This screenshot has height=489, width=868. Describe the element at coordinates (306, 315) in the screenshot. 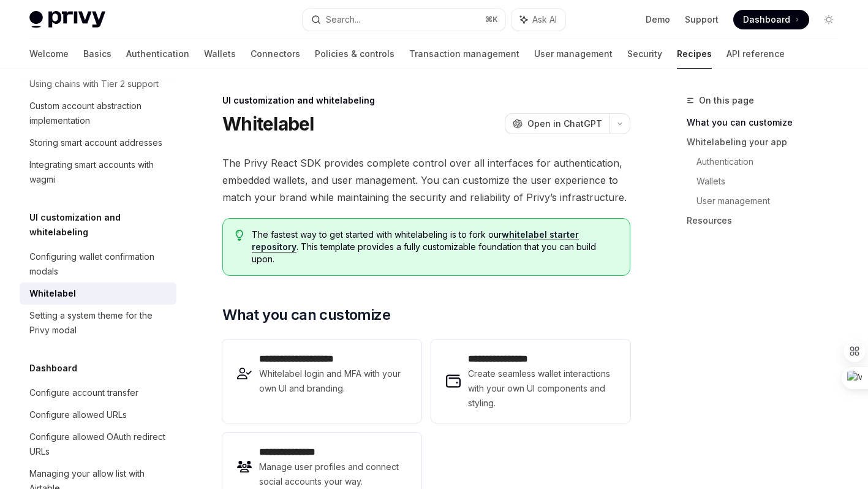

I see `span: What you can customize` at that location.